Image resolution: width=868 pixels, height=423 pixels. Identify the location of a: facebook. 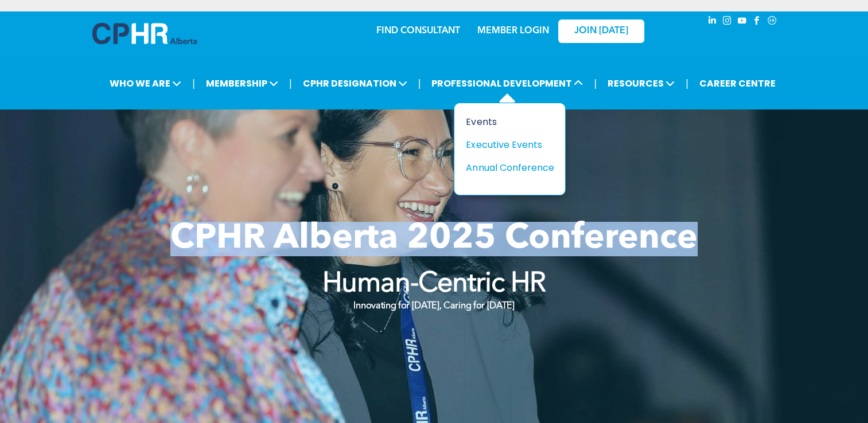
(757, 22).